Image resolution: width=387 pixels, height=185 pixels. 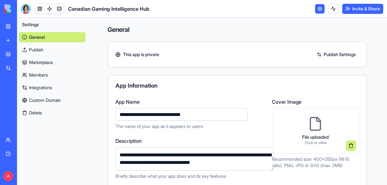 What do you see at coordinates (30, 25) in the screenshot?
I see `span: Settings` at bounding box center [30, 25].